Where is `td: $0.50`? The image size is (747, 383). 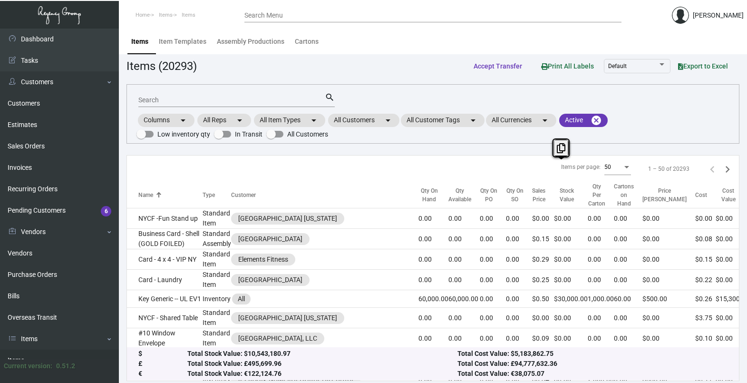
td: $0.50 is located at coordinates (543, 299).